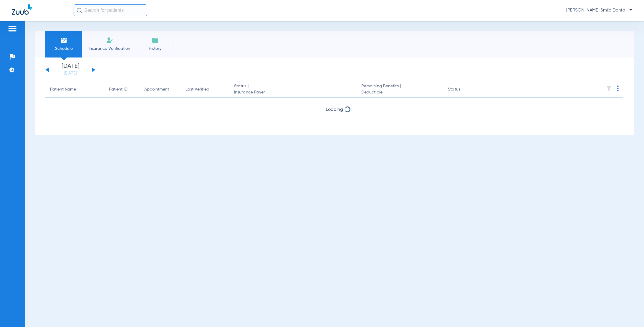 This screenshot has width=644, height=327. What do you see at coordinates (400, 90) in the screenshot?
I see `th: Remaining Benefits |` at bounding box center [400, 90].